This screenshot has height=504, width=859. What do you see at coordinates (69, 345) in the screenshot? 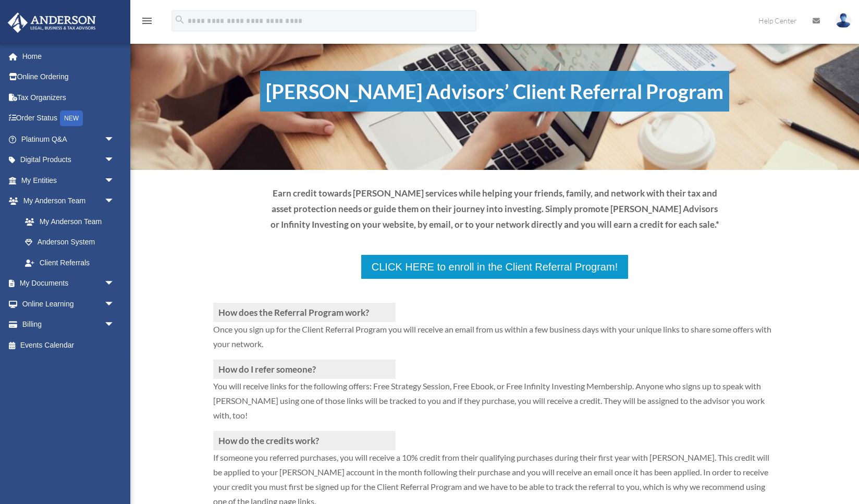
I see `a: Events Calendar` at bounding box center [69, 345].